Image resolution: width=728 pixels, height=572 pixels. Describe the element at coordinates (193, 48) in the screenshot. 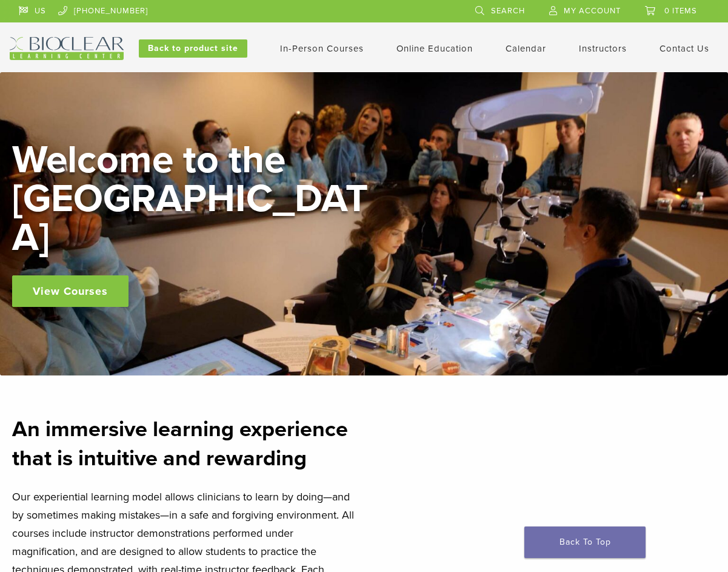

I see `a: Back to product site` at that location.